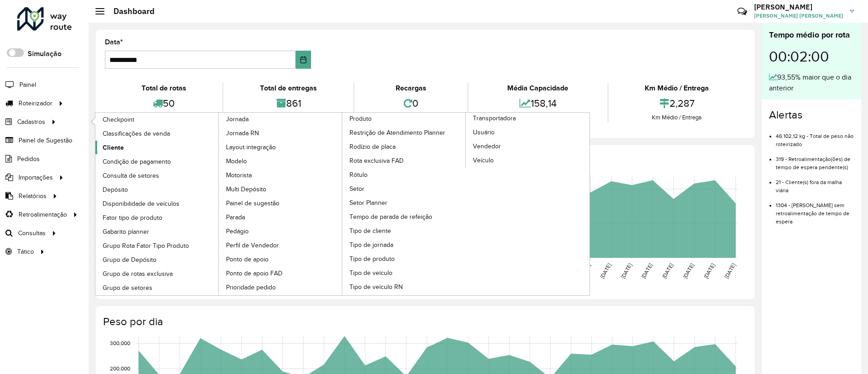 The image size is (868, 374). I want to click on a: Motorista, so click(281, 175).